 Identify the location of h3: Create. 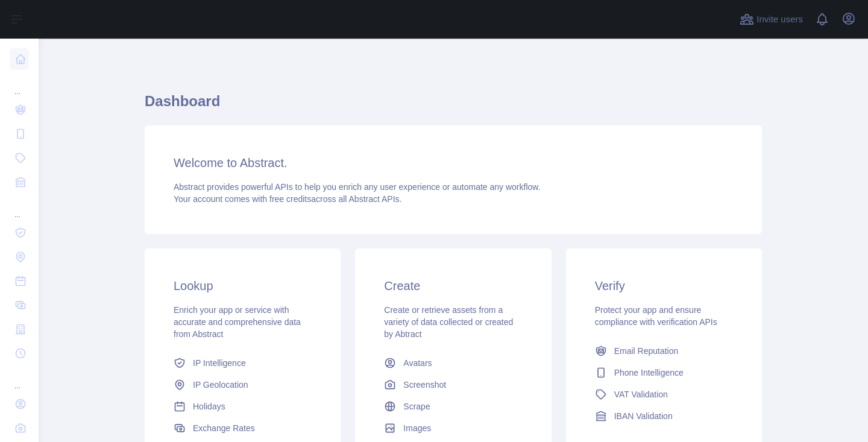
(452, 286).